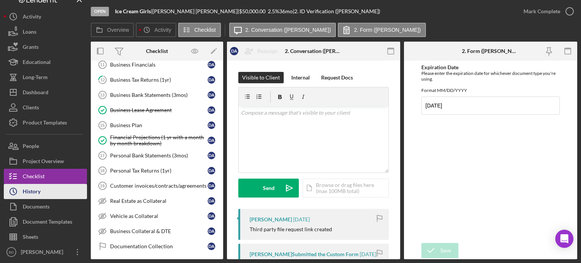  What do you see at coordinates (491, 82) in the screenshot?
I see `div: Please enter the expiration date for whichever document type you're using. Format MM/DD/YYYY` at bounding box center [491, 82].